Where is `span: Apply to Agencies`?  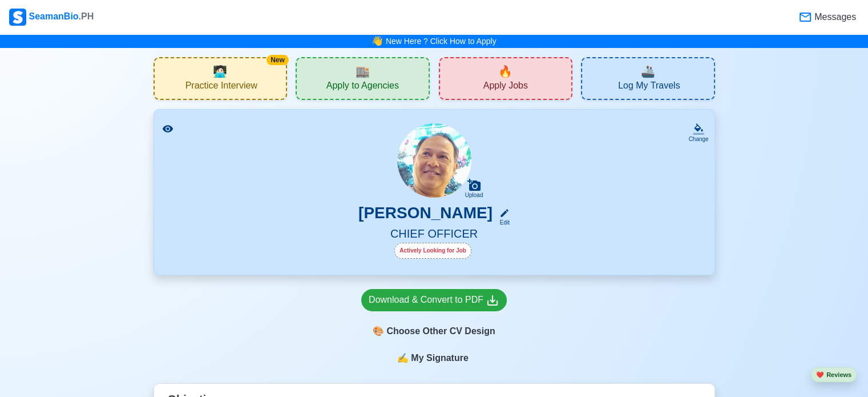 span: Apply to Agencies is located at coordinates (362, 87).